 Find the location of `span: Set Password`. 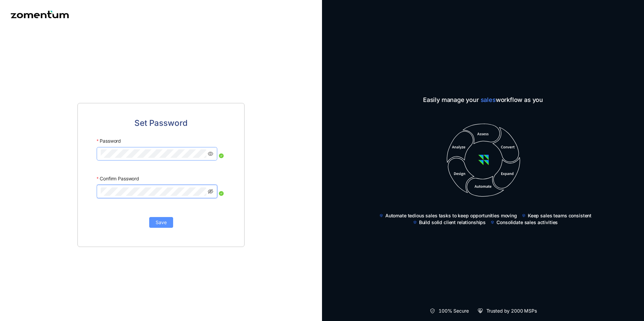

span: Set Password is located at coordinates (161, 123).